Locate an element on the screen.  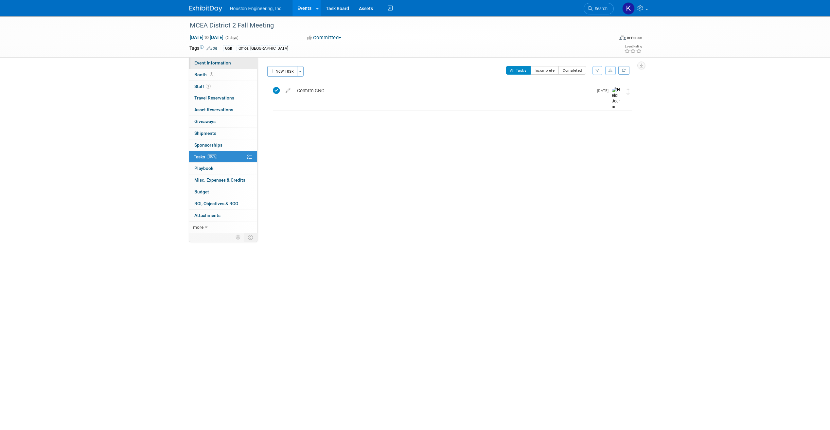
a: Budget is located at coordinates (223, 192).